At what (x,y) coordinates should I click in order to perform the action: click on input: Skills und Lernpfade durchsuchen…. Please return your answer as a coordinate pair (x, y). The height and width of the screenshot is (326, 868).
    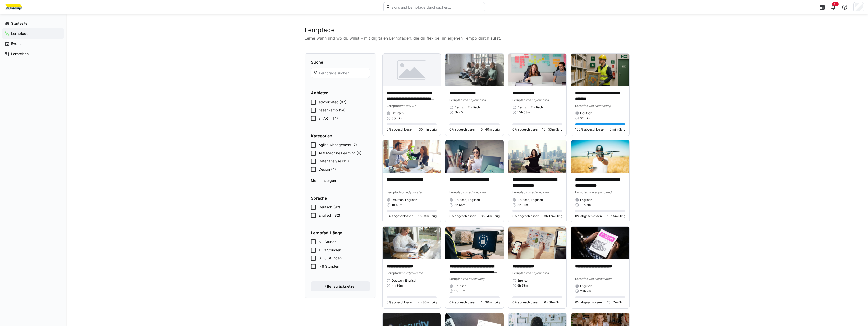
    Looking at the image, I should click on (436, 7).